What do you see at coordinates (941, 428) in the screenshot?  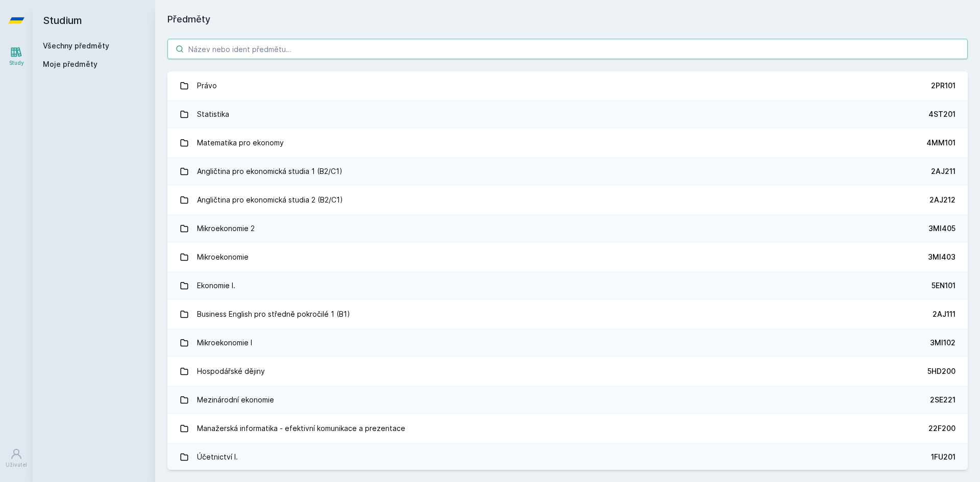 I see `div: 22F200` at bounding box center [941, 428].